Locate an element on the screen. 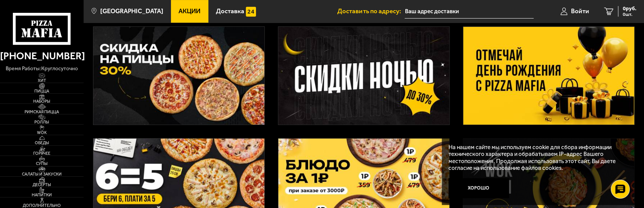  input: Ваш адрес доставки is located at coordinates (469, 12).